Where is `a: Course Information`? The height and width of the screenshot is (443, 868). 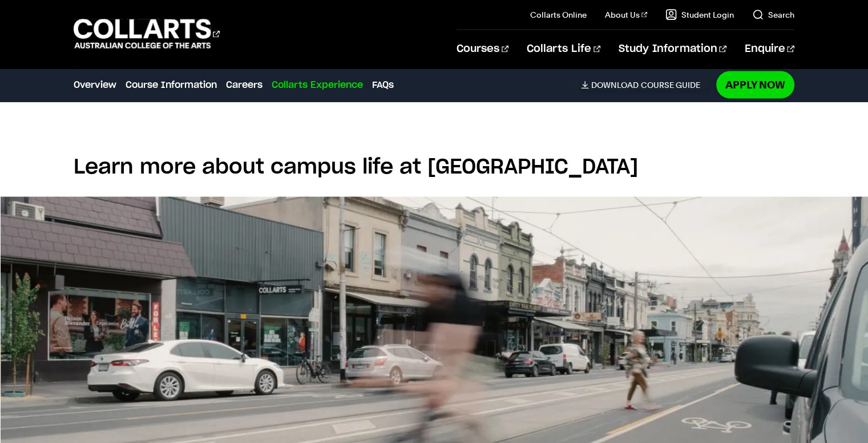
a: Course Information is located at coordinates (171, 85).